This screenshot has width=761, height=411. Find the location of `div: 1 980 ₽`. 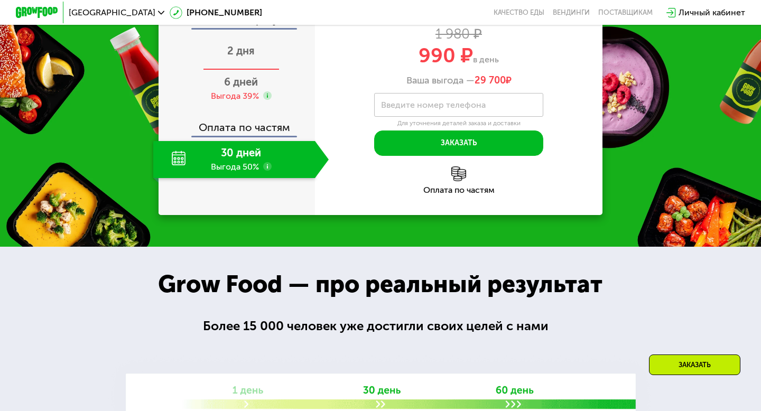

div: 1 980 ₽ is located at coordinates (459, 34).